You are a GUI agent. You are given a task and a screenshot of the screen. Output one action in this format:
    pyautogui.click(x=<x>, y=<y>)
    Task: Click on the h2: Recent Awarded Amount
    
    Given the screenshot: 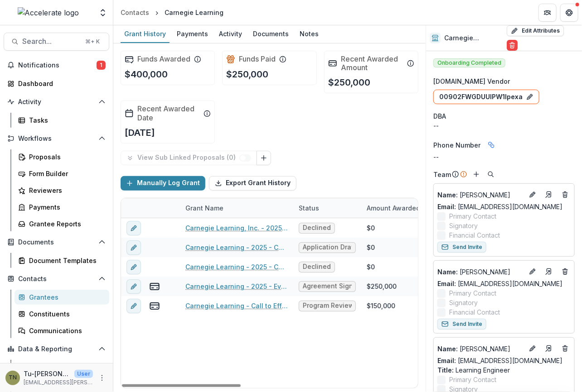 What is the action you would take?
    pyautogui.click(x=372, y=64)
    